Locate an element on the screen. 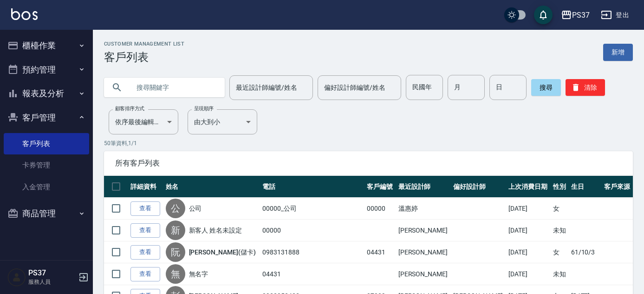 The image size is (644, 294). img: Logo is located at coordinates (24, 14).